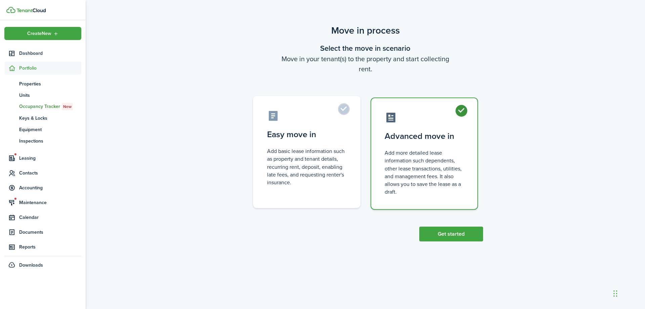  Describe the element at coordinates (451, 234) in the screenshot. I see `button: Get started` at that location.